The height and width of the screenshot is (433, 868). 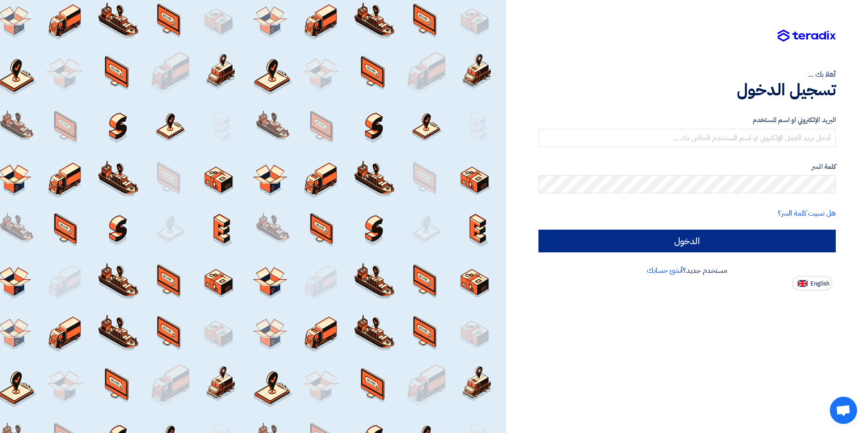 What do you see at coordinates (687, 90) in the screenshot?
I see `h1: تسجيل الدخول` at bounding box center [687, 90].